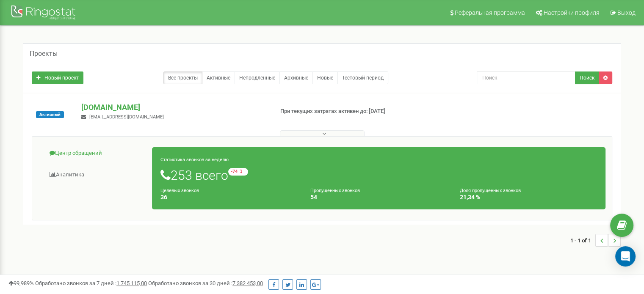 The image size is (644, 294). I want to click on h5: Проекты, so click(44, 54).